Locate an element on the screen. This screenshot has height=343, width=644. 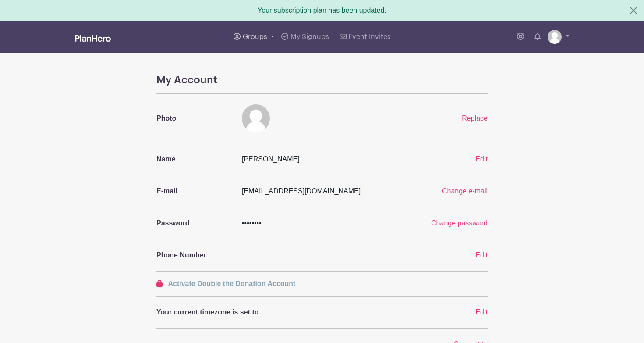
a: Change e-mail is located at coordinates (465, 190).